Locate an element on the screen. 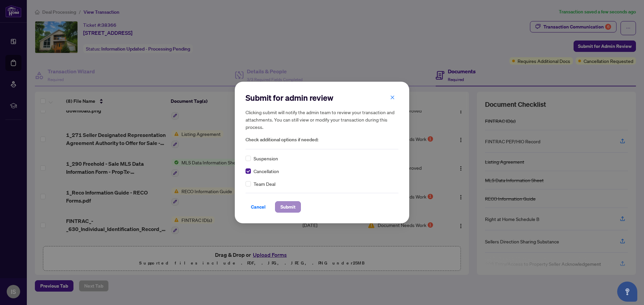  h2: Submit for admin review is located at coordinates (322, 98).